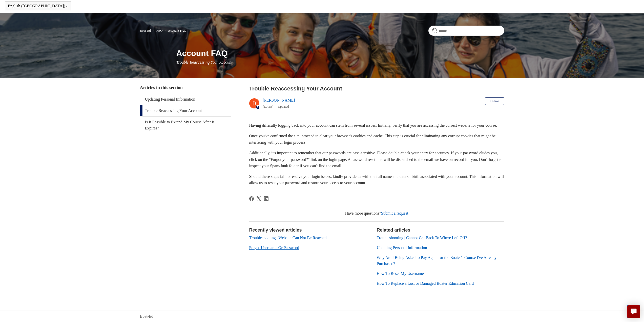  Describe the element at coordinates (157, 31) in the screenshot. I see `li: FAQ` at that location.